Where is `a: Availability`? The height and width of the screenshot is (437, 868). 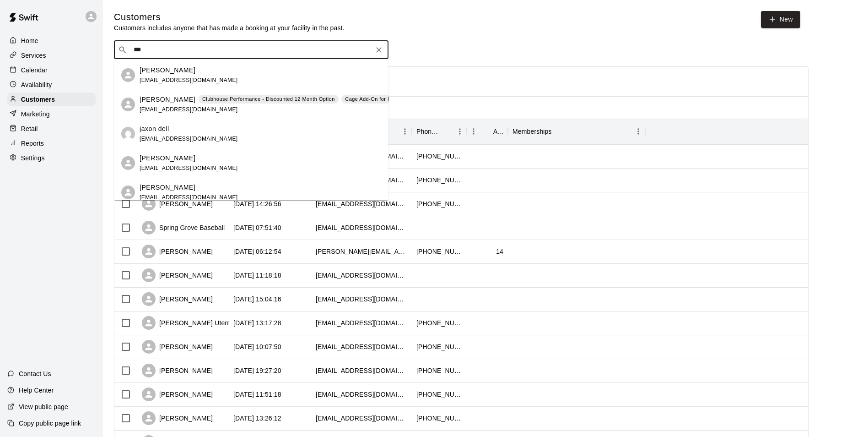 a: Availability is located at coordinates (51, 85).